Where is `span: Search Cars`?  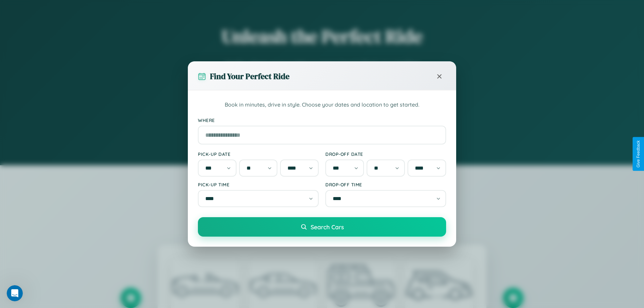
span: Search Cars is located at coordinates (326, 227).